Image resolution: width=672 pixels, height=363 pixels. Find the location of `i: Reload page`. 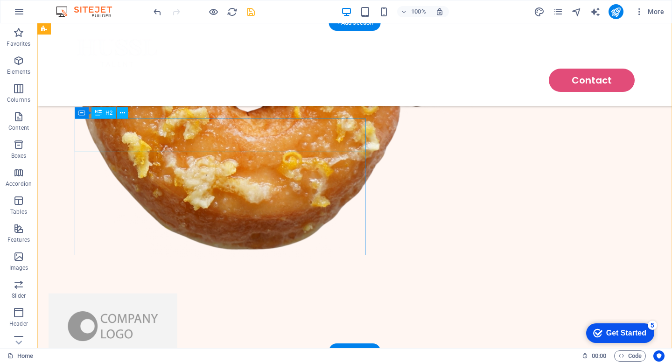

i: Reload page is located at coordinates (232, 12).